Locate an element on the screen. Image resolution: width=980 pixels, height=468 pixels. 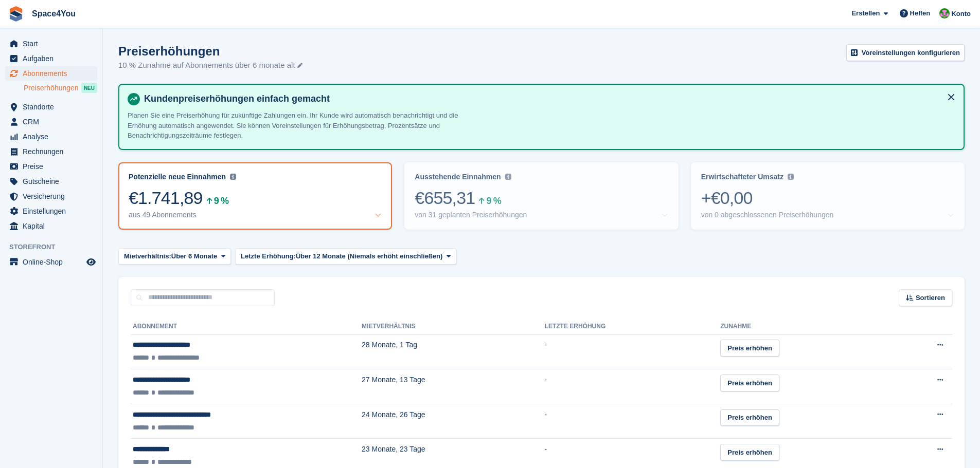
h4: Kundenpreiserhöhungen einfach gemacht is located at coordinates (547, 99).